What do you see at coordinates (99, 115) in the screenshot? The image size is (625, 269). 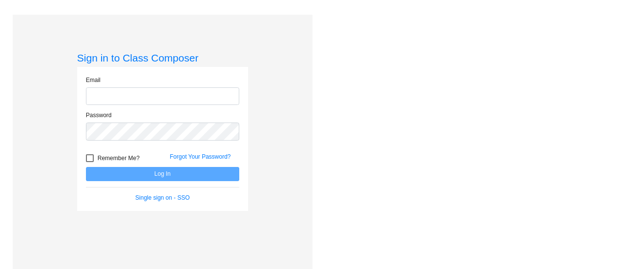 I see `label: Password` at bounding box center [99, 115].